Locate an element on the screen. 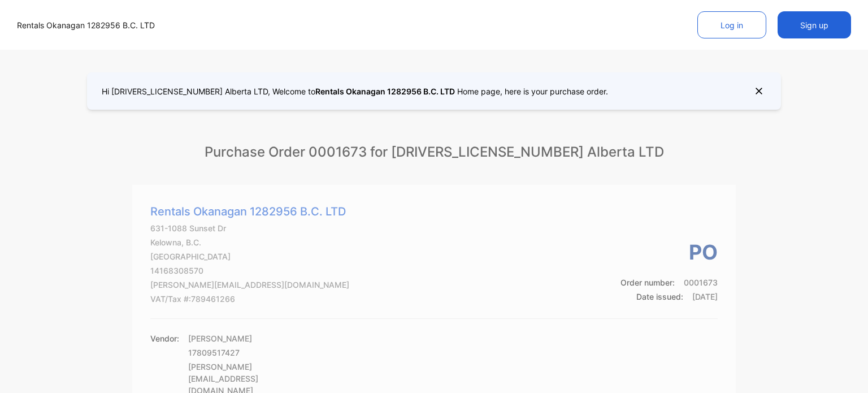 The width and height of the screenshot is (868, 393). p: VAT/Tax #: 789461266 is located at coordinates (250, 299).